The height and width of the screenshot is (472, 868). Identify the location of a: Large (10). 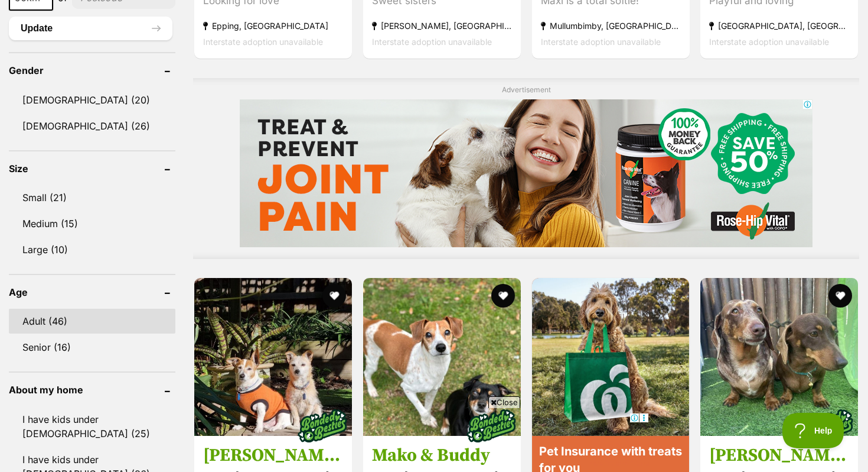
(92, 249).